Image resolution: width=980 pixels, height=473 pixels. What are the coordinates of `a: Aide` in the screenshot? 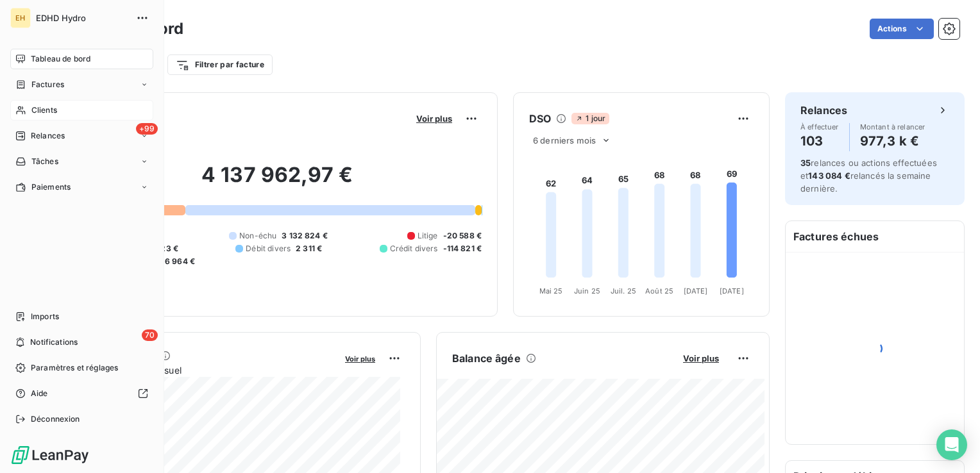 It's located at (81, 394).